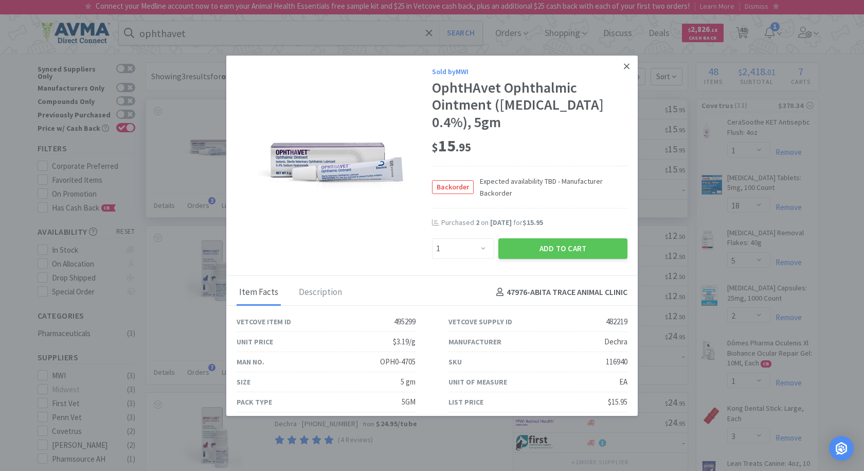 The height and width of the screenshot is (471, 864). What do you see at coordinates (404, 342) in the screenshot?
I see `div: $3.19/g` at bounding box center [404, 342].